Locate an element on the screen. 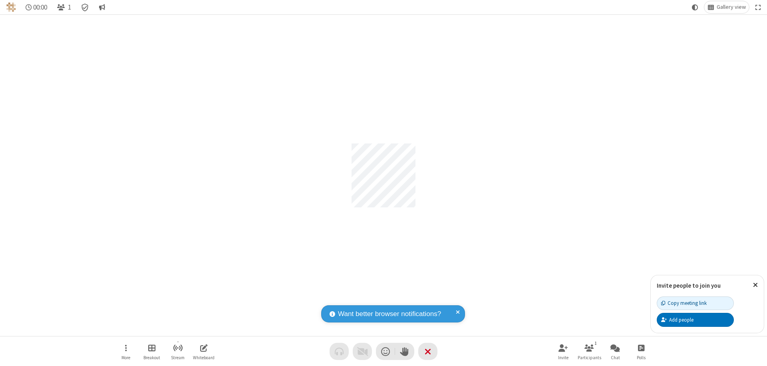  span: Participants is located at coordinates (590, 358).